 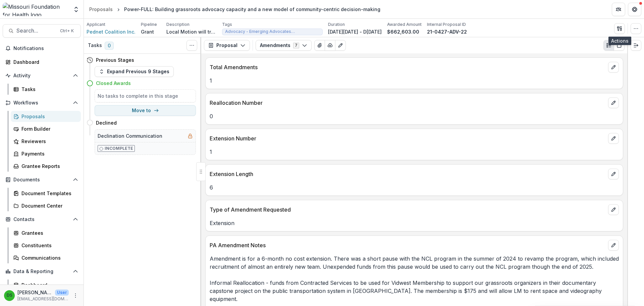 I want to click on button: Notifications, so click(x=41, y=48).